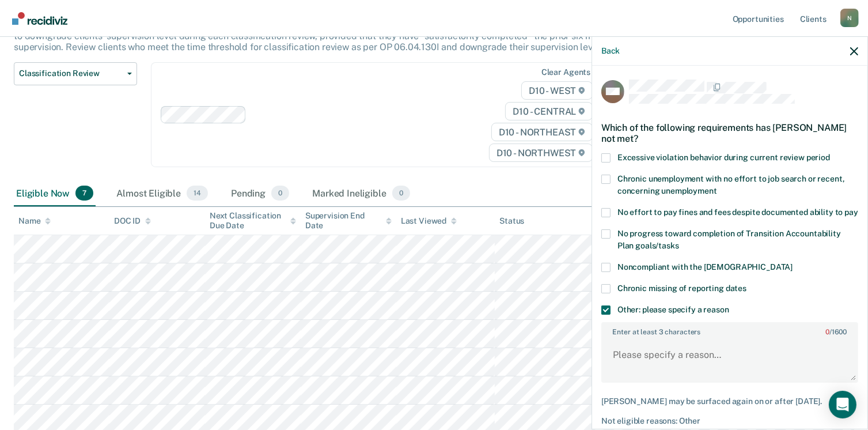  Describe the element at coordinates (843, 405) in the screenshot. I see `div: Open Intercom Messenger` at that location.